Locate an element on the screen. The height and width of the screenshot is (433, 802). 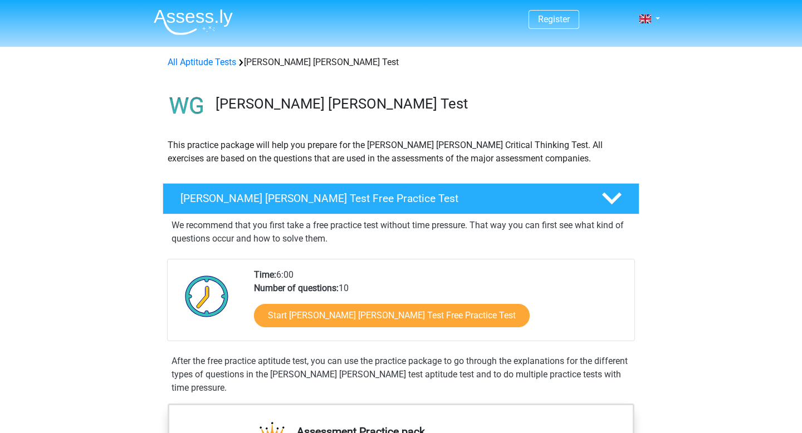
div: 6:00 10 is located at coordinates (439, 305).